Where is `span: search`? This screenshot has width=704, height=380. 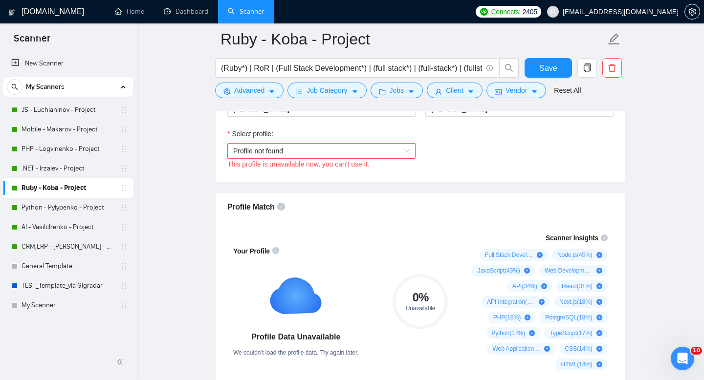
span: search is located at coordinates (509, 68).